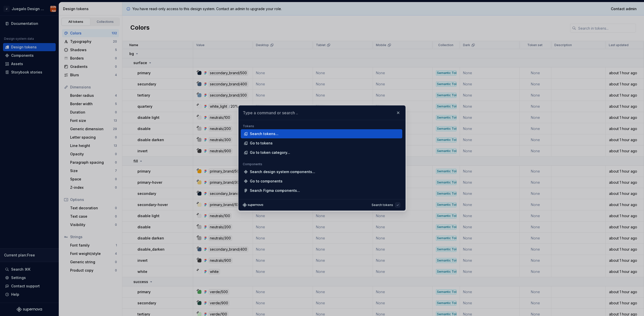 The height and width of the screenshot is (316, 644). What do you see at coordinates (322, 126) in the screenshot?
I see `div: Tokens` at bounding box center [322, 126].